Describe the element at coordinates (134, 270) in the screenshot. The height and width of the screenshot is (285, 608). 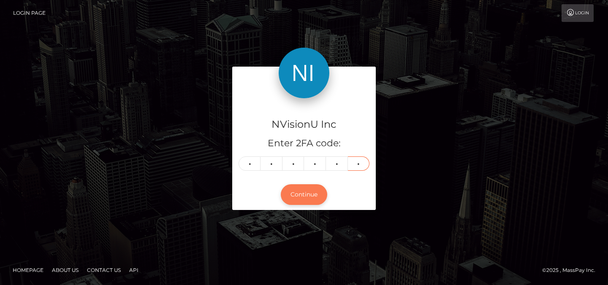
I see `a: API` at that location.